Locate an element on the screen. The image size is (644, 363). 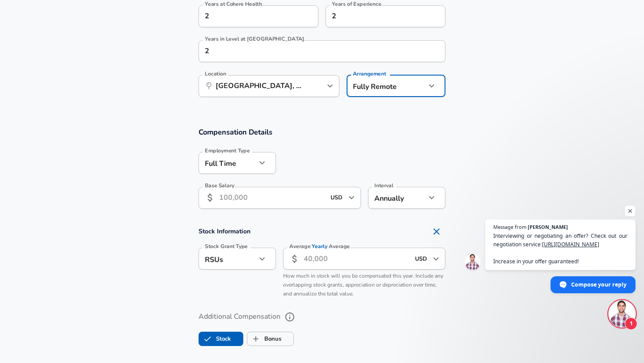
button: help is located at coordinates (290, 317).